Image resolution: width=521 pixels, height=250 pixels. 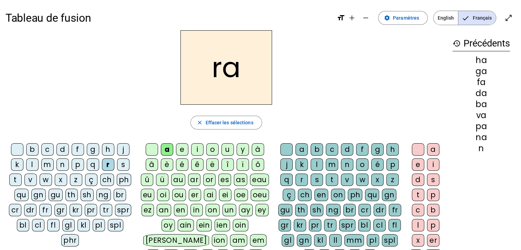 I want to click on div: ch, so click(x=107, y=180).